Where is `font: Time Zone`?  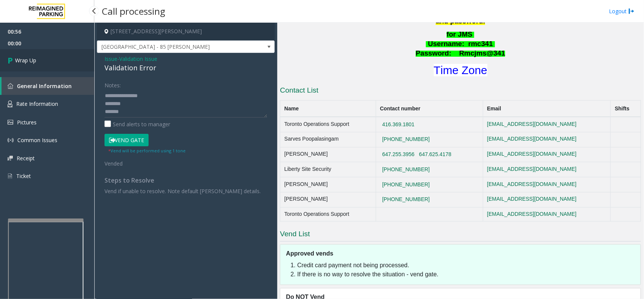 font: Time Zone is located at coordinates (460, 70).